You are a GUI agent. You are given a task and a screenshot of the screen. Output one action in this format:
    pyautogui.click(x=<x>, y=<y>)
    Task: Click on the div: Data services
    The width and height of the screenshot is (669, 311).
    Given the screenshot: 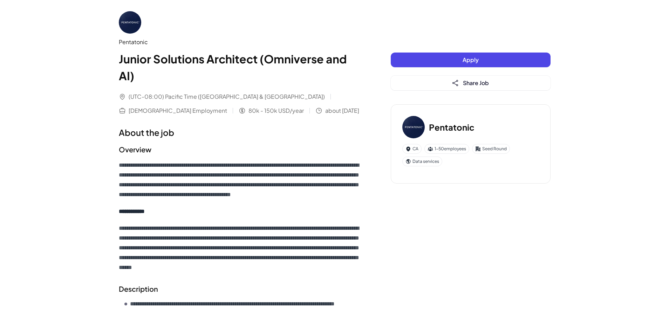 What is the action you would take?
    pyautogui.click(x=423, y=162)
    